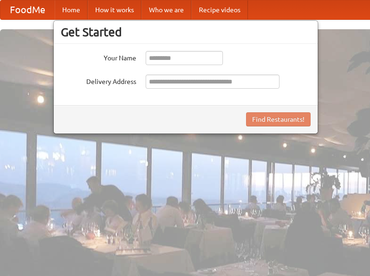 The height and width of the screenshot is (276, 370). I want to click on label: Delivery Address, so click(98, 80).